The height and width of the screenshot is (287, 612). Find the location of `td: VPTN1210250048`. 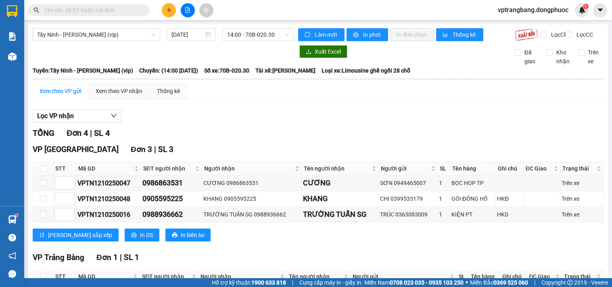

td: VPTN1210250048 is located at coordinates (109, 199).